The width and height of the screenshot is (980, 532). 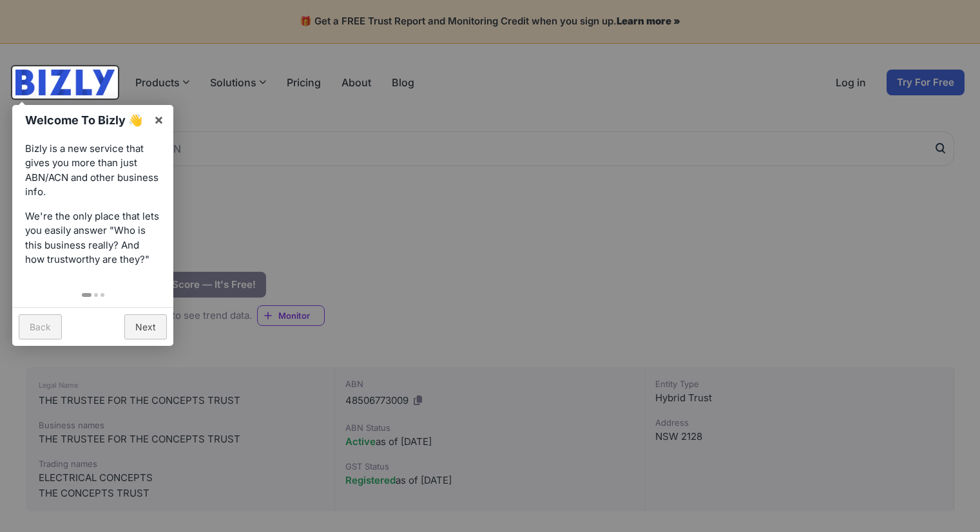 What do you see at coordinates (146, 327) in the screenshot?
I see `a: Next` at bounding box center [146, 327].